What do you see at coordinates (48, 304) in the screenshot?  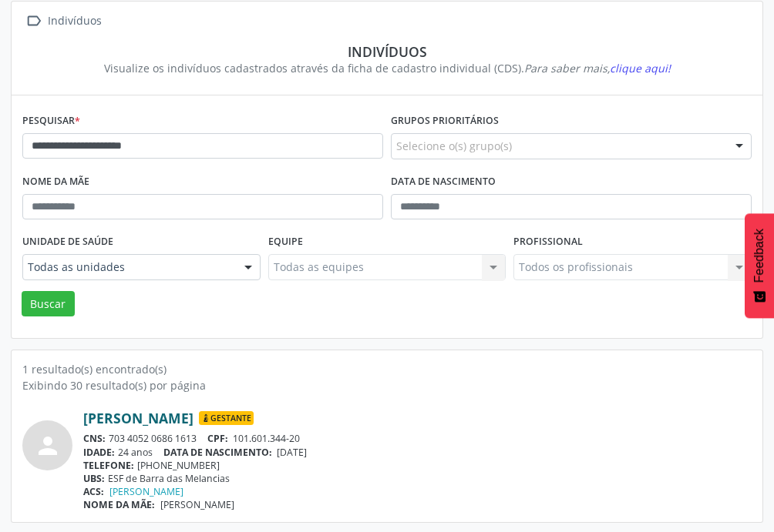 I see `button: Buscar` at bounding box center [48, 304].